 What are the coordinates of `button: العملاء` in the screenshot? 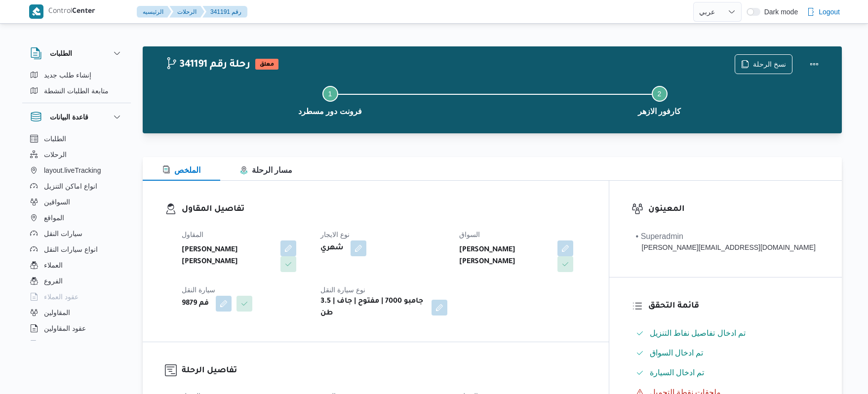 It's located at (77, 265).